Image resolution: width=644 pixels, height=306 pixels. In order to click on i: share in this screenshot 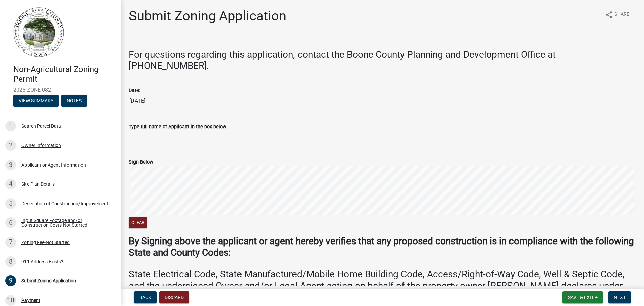, I will do `click(609, 15)`.